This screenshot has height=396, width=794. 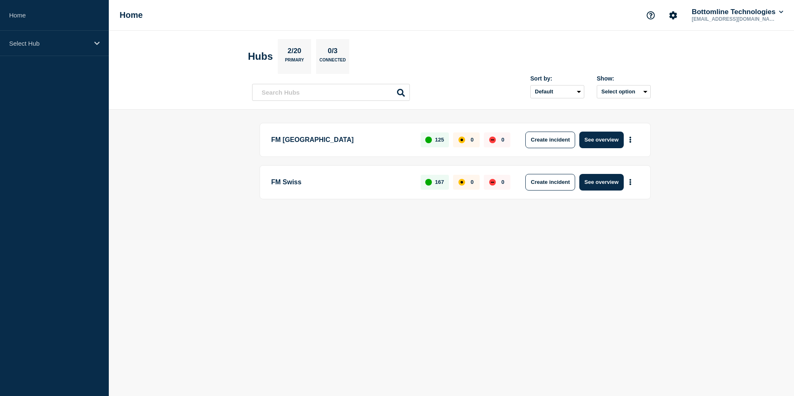 I want to click on h1: Home, so click(x=131, y=15).